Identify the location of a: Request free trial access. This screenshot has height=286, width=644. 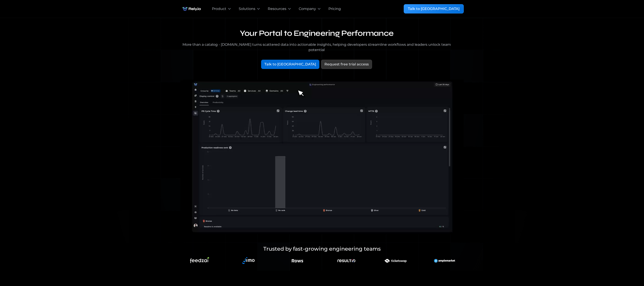
(346, 64).